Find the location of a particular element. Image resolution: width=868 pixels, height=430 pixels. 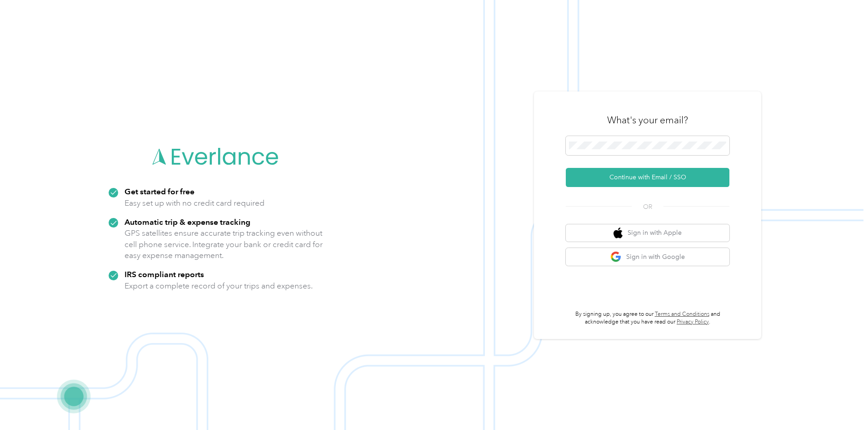

button: Continue with Email / SSO is located at coordinates (647, 177).